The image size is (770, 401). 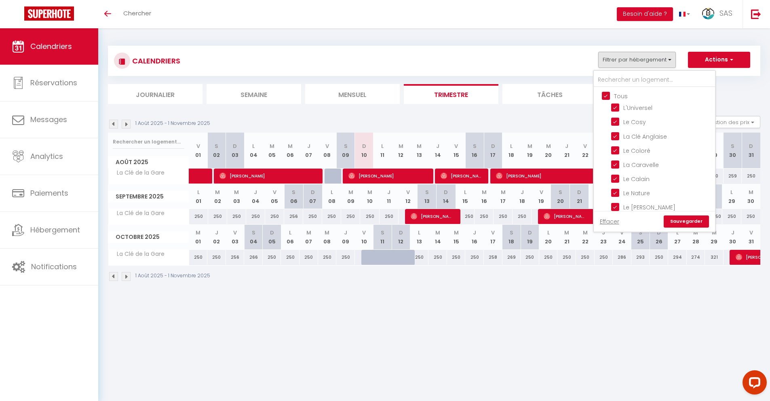 What do you see at coordinates (549, 94) in the screenshot?
I see `li: Tâches` at bounding box center [549, 94].